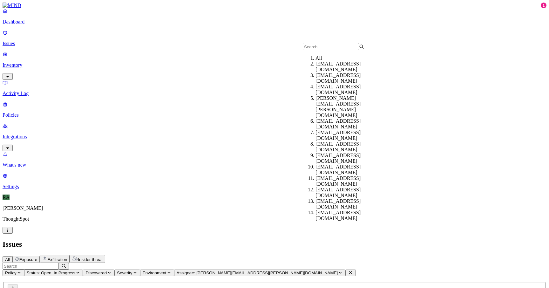 Image resolution: width=549 pixels, height=288 pixels. I want to click on span: Severity, so click(125, 273).